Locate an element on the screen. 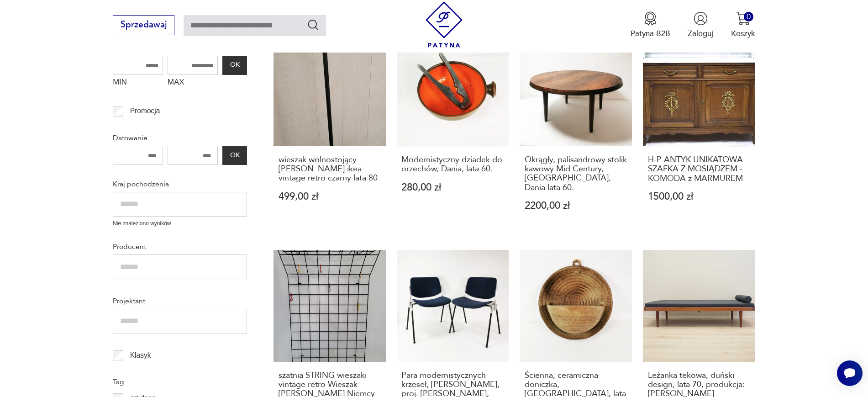 This screenshot has height=397, width=868. p: Projektant is located at coordinates (180, 301).